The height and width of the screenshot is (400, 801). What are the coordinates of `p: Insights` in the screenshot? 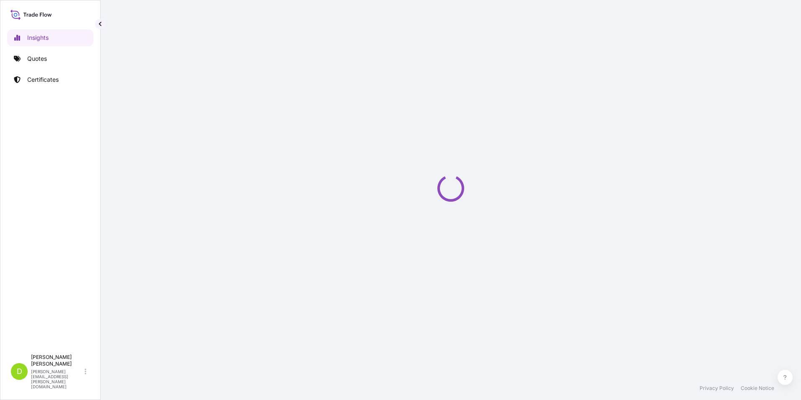 It's located at (38, 38).